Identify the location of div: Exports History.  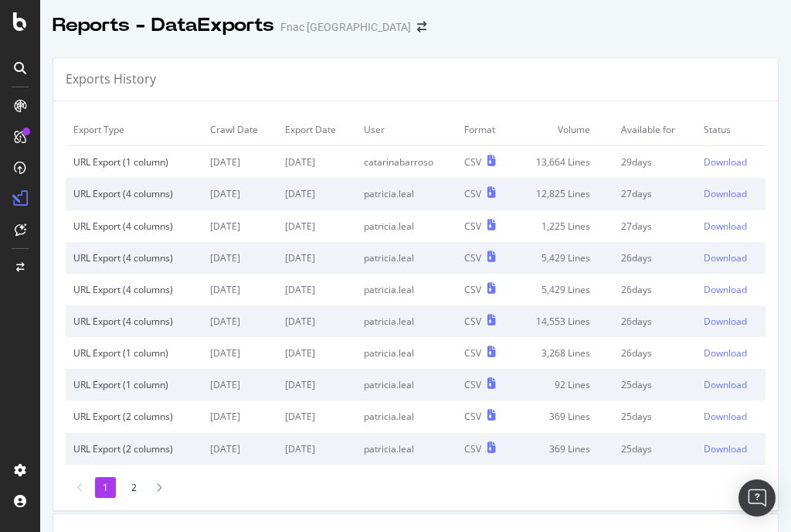
(110, 78).